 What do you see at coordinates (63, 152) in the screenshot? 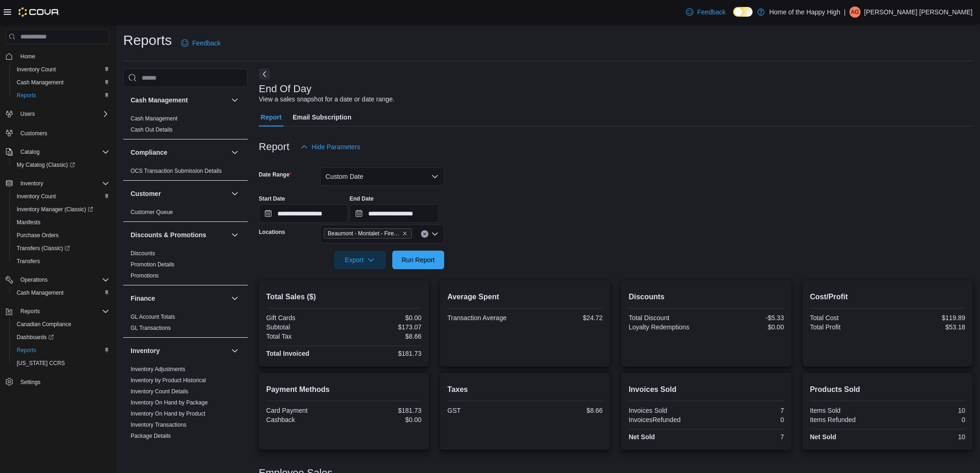
I see `span: Catalog` at bounding box center [63, 152].